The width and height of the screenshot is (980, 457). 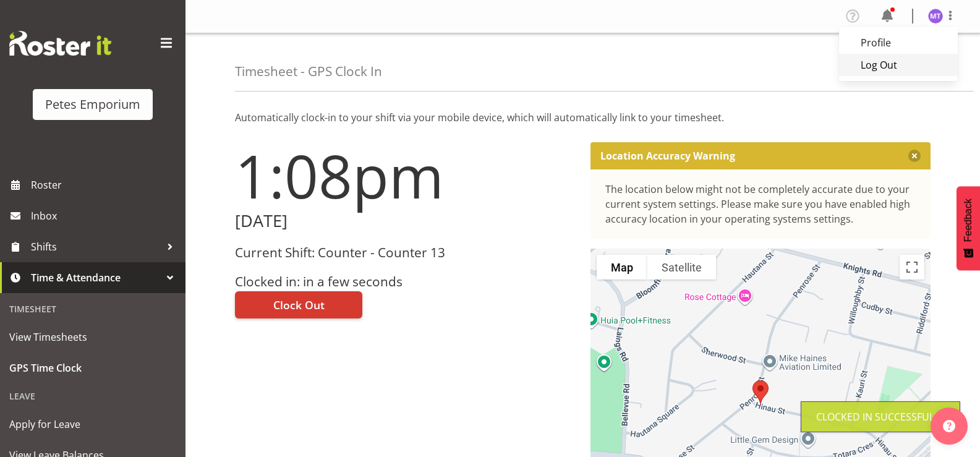 What do you see at coordinates (93, 424) in the screenshot?
I see `span: Apply for Leave` at bounding box center [93, 424].